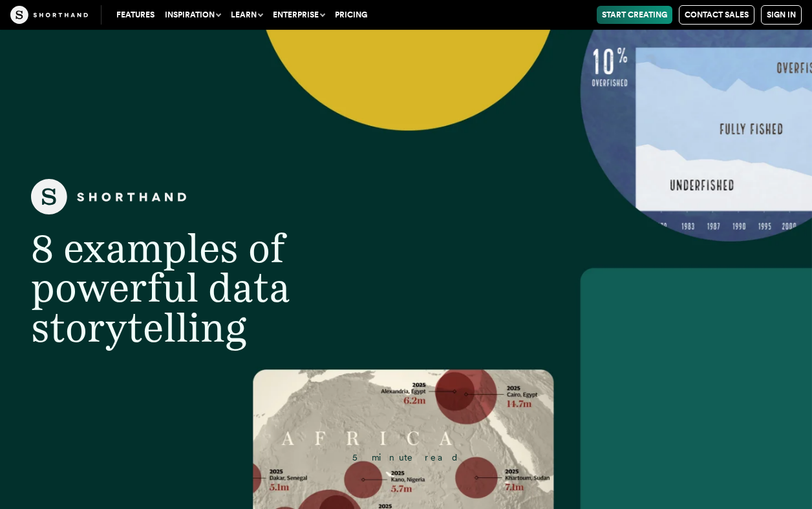 The height and width of the screenshot is (509, 812). I want to click on span: 8 examples of powerful data storytelling, so click(160, 287).